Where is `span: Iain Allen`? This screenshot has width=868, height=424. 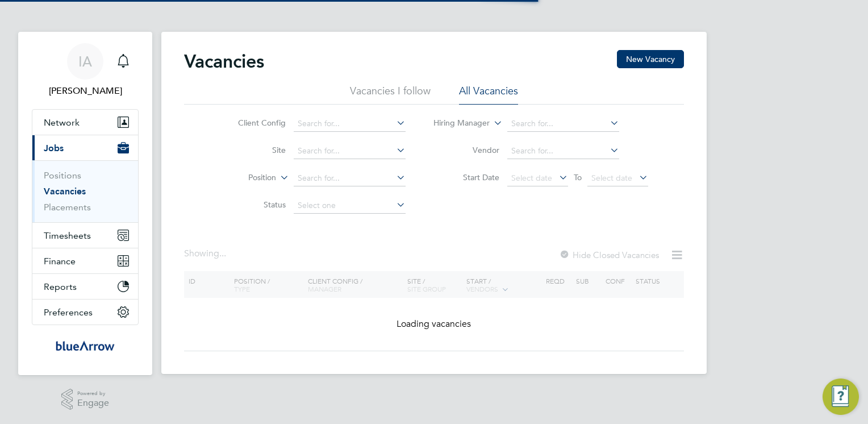
span: Iain Allen is located at coordinates (85, 91).